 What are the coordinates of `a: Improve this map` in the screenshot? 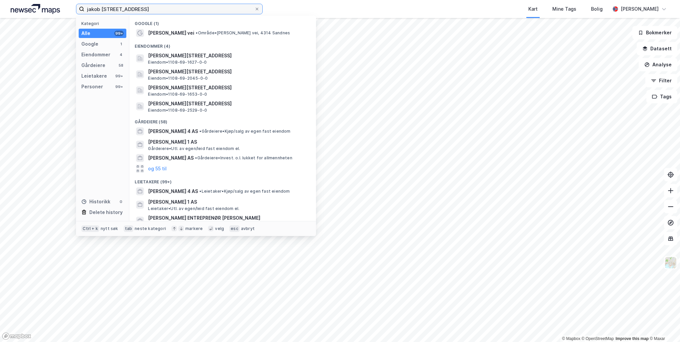 It's located at (632, 339).